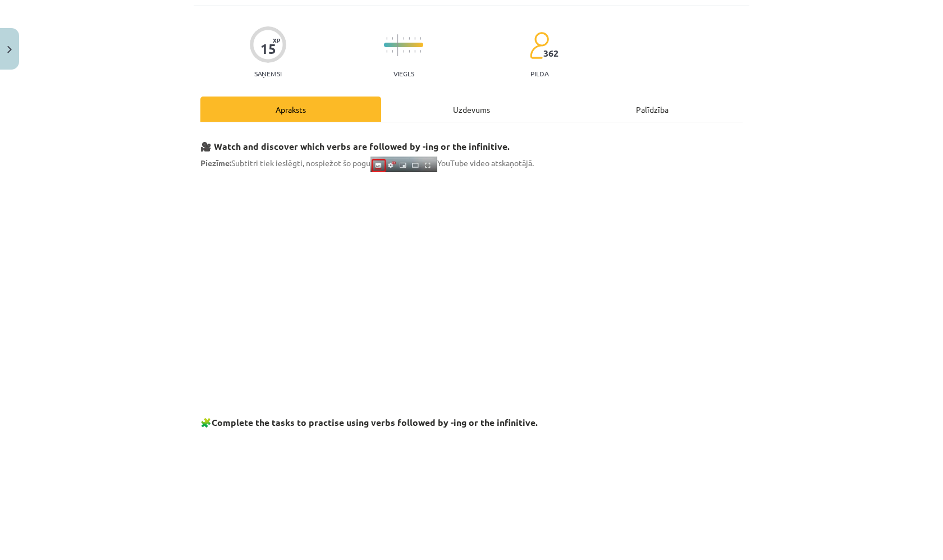  What do you see at coordinates (355, 146) in the screenshot?
I see `strong: 🎥 Watch and discover which verbs are followed by -ing or the infinitive.` at bounding box center [355, 146].